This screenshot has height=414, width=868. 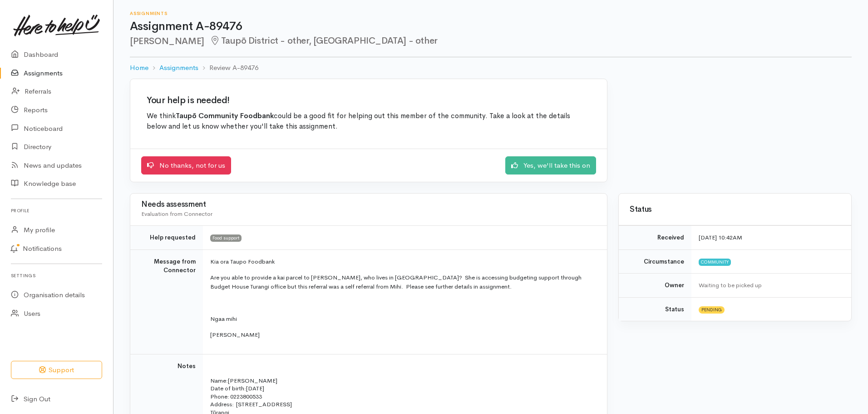 What do you see at coordinates (655, 285) in the screenshot?
I see `td: Owner` at bounding box center [655, 285].